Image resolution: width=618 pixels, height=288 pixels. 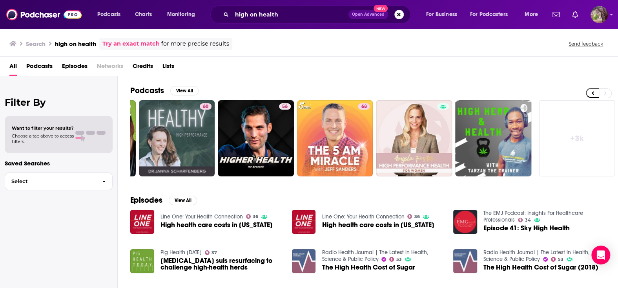 What do you see at coordinates (181, 252) in the screenshot?
I see `a: Pig Health Today` at bounding box center [181, 252].